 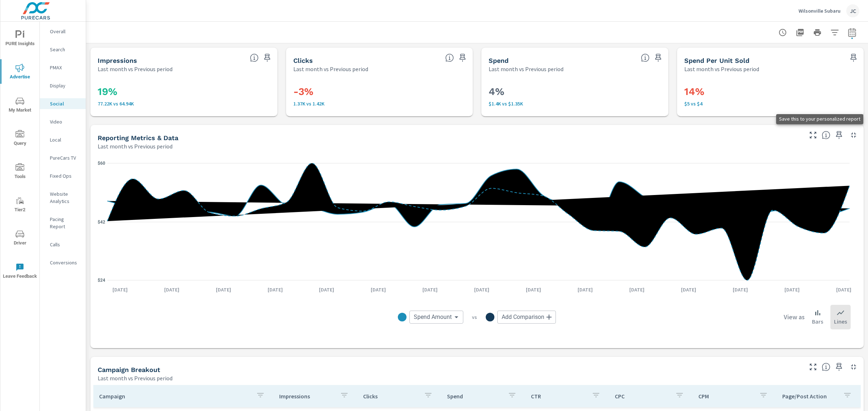 I want to click on button: "Export Report to PDF", so click(x=800, y=32).